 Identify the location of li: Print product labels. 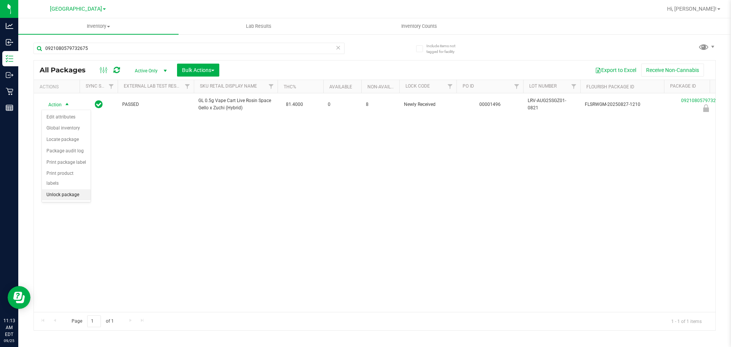
(66, 178).